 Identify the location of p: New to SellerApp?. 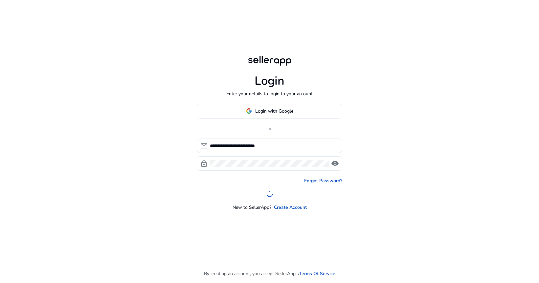
(252, 207).